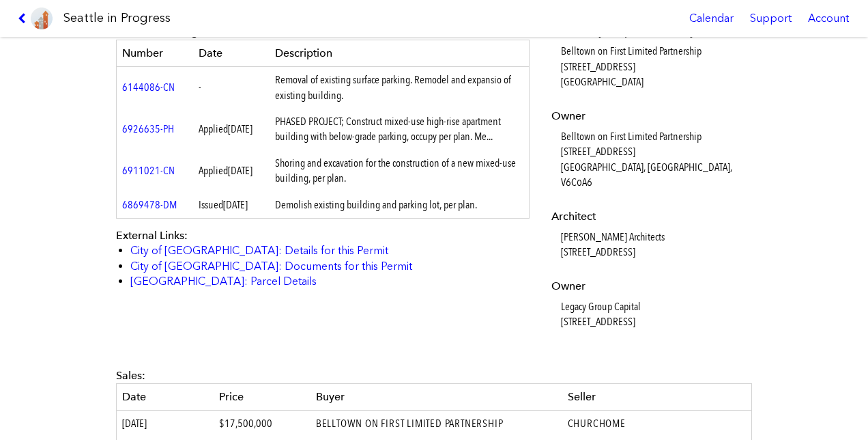 This screenshot has height=440, width=868. Describe the element at coordinates (437, 397) in the screenshot. I see `th: Buyer` at that location.